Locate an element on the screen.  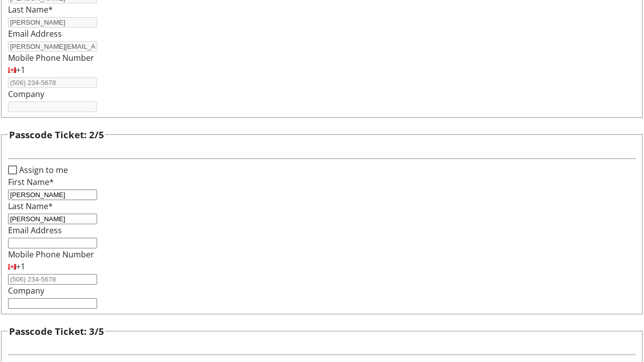
label: First Name* is located at coordinates (31, 182).